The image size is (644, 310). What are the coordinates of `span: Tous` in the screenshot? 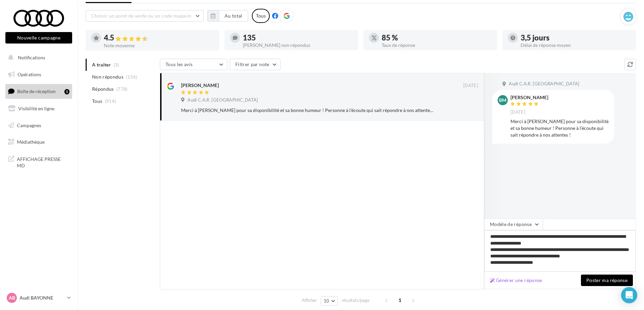 It's located at (97, 101).